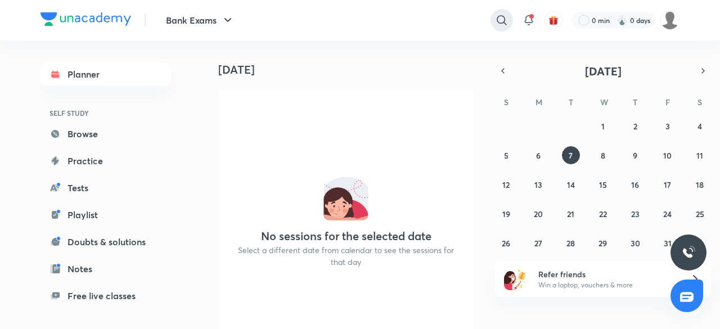 The height and width of the screenshot is (329, 720). Describe the element at coordinates (635, 126) in the screenshot. I see `abbr: October 2, 2025` at that location.